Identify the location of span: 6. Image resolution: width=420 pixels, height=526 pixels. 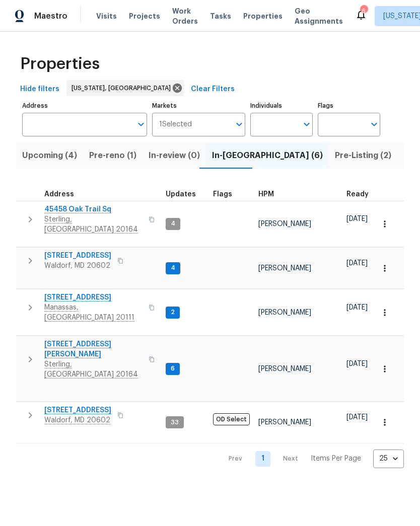
(173, 369).